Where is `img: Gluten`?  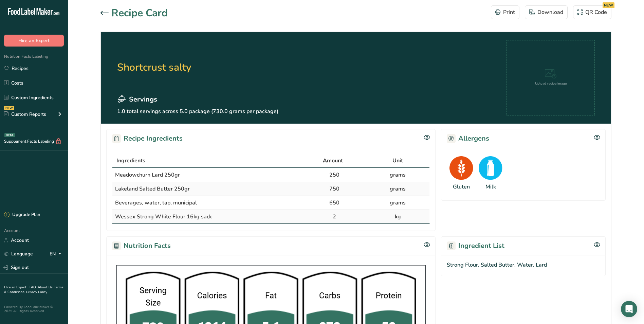 img: Gluten is located at coordinates (461, 168).